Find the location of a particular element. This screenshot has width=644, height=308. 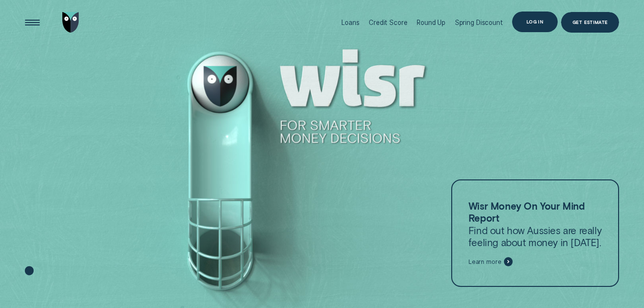

div: Spring Discount is located at coordinates (479, 23).